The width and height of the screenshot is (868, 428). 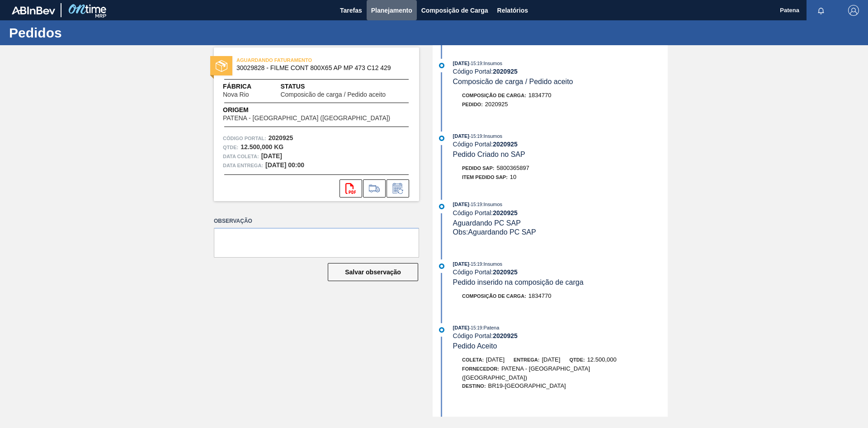 What do you see at coordinates (375, 188) in the screenshot?
I see `div: Ir para Composição de Carga` at bounding box center [375, 188].